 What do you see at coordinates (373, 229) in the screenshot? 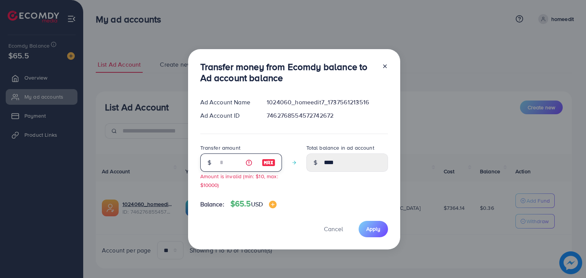
I see `button: Apply` at bounding box center [373, 229].